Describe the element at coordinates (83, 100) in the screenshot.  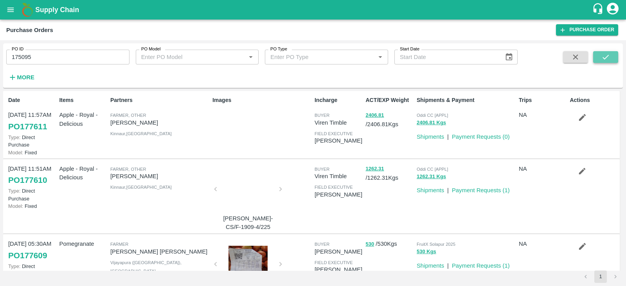
I see `p: Items` at that location.